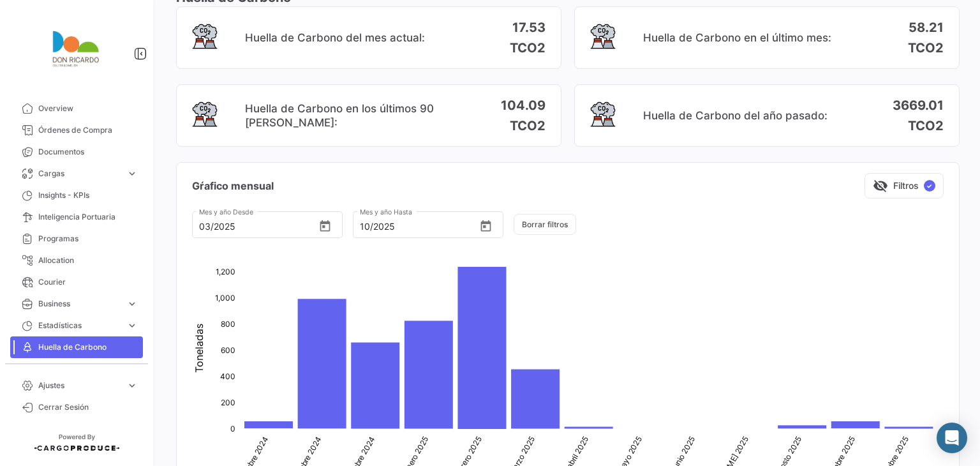 The height and width of the screenshot is (466, 980). What do you see at coordinates (77, 152) in the screenshot?
I see `a: Documentos` at bounding box center [77, 152].